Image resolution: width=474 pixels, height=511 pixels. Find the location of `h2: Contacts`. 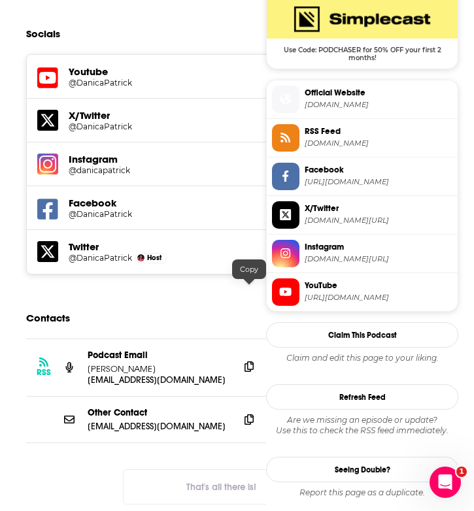

h2: Contacts is located at coordinates (48, 318).